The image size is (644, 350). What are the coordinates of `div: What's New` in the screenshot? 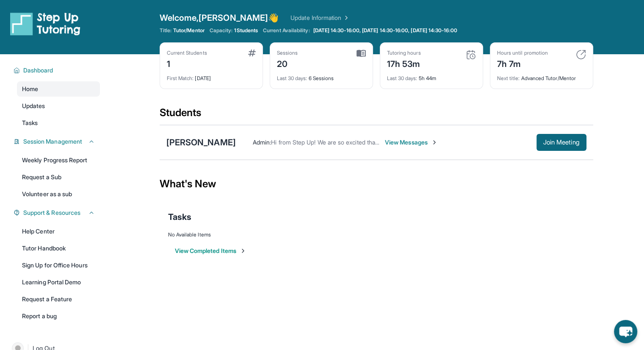 It's located at (377, 183).